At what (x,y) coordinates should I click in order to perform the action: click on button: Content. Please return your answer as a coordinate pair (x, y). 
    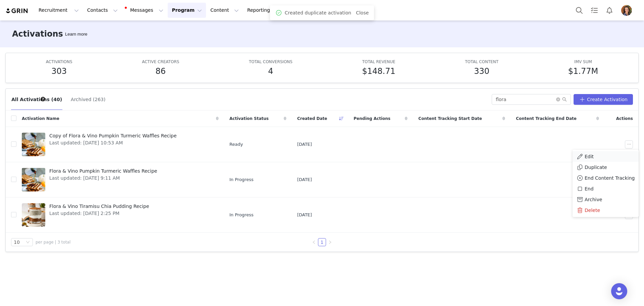
    Looking at the image, I should click on (224, 10).